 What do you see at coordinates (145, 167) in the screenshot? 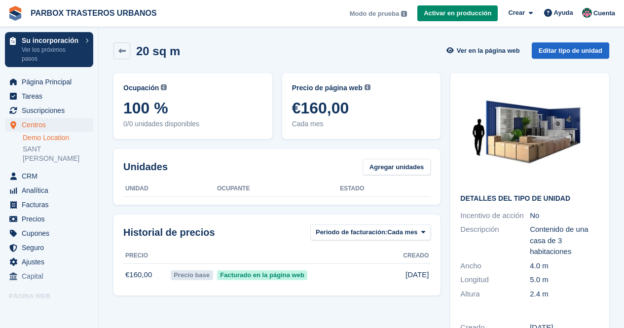
I see `h2: Unidades` at bounding box center [145, 167].